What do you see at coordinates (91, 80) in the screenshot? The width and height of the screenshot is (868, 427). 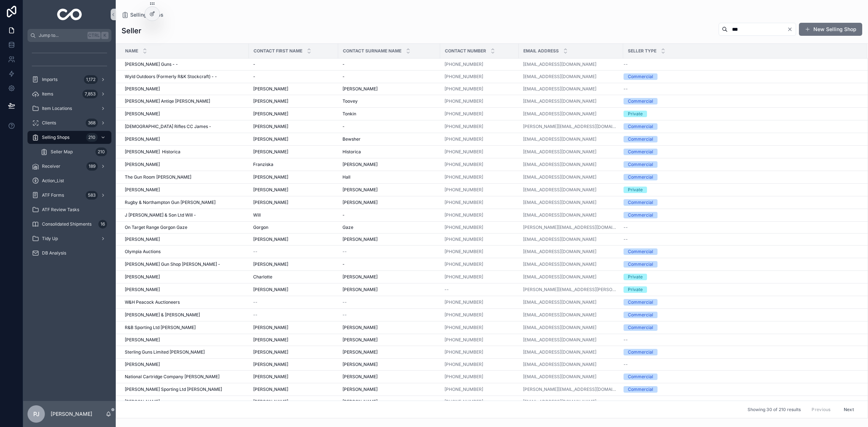 I see `div: 1,172` at bounding box center [91, 80].